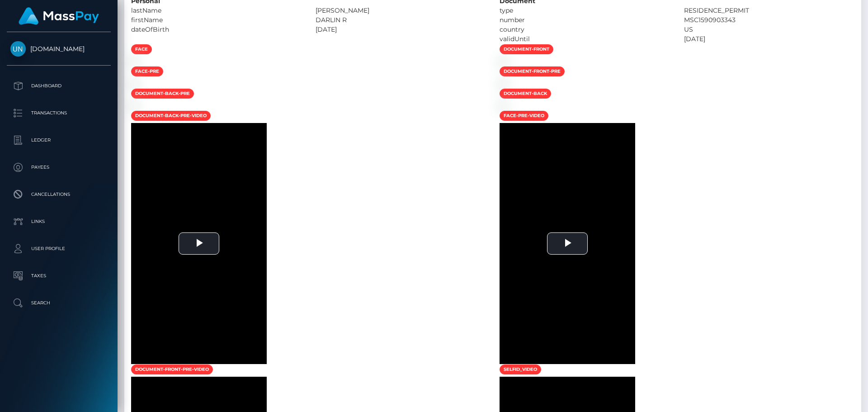  What do you see at coordinates (59, 249) in the screenshot?
I see `p: User Profile` at bounding box center [59, 249].